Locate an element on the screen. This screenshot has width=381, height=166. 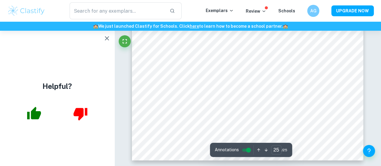
h4: Helpful? is located at coordinates (57, 86).